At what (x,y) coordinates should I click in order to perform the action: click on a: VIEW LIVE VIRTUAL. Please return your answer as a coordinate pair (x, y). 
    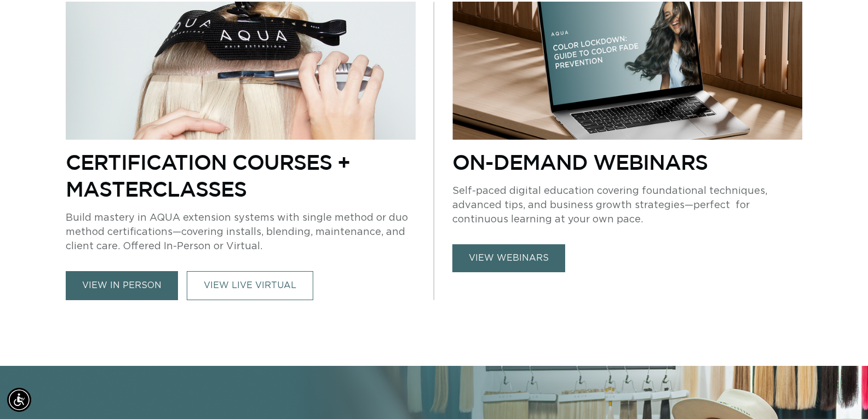
    Looking at the image, I should click on (249, 285).